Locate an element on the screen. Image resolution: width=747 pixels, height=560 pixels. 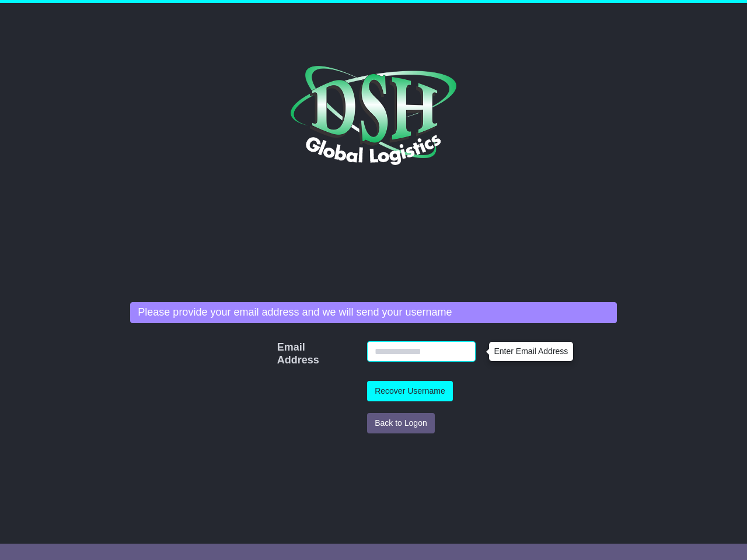
img: DSH Global Logistics is located at coordinates (373, 115).